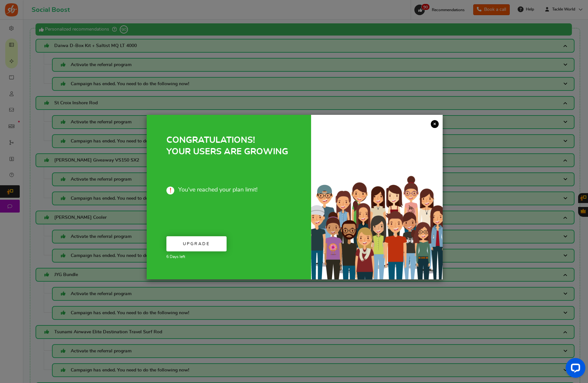 The image size is (588, 383). I want to click on img: Increased users, so click(377, 214).